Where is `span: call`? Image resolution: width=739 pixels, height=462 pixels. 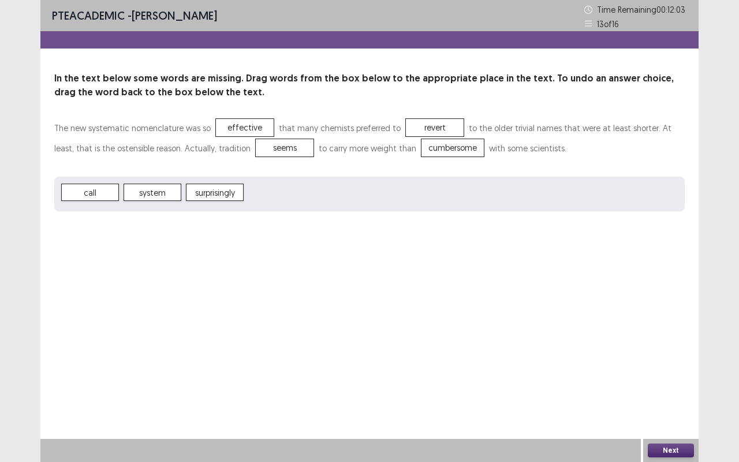
span: call is located at coordinates (90, 192).